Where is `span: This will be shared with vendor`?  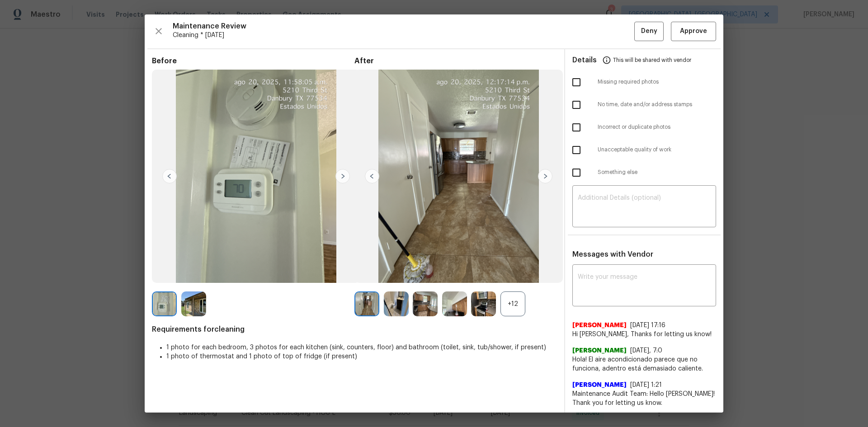 span: This will be shared with vendor is located at coordinates (652, 60).